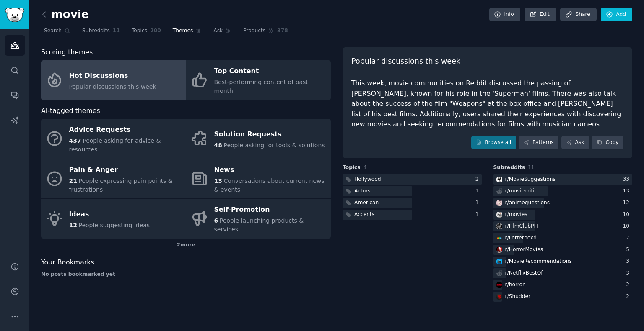 This screenshot has height=331, width=644. What do you see at coordinates (125, 170) in the screenshot?
I see `div: Pain & Anger` at bounding box center [125, 170].